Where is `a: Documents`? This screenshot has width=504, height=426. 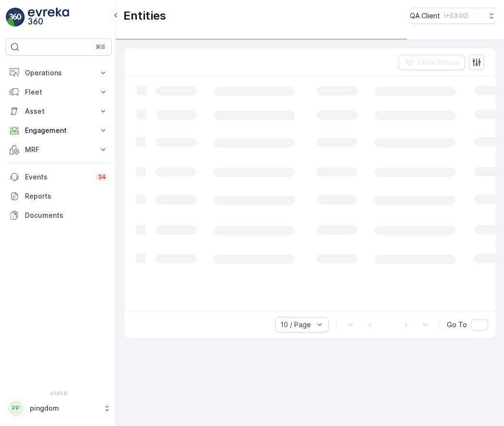
a: Documents is located at coordinates (59, 215).